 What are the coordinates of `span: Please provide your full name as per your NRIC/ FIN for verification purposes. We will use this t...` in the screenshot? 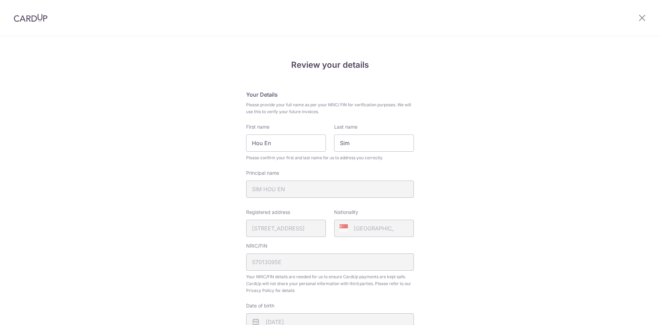 It's located at (330, 108).